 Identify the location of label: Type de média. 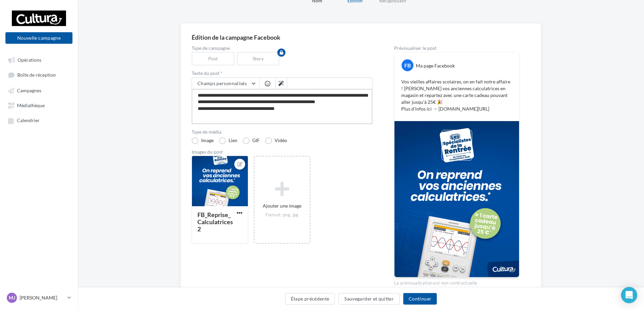
(282, 132).